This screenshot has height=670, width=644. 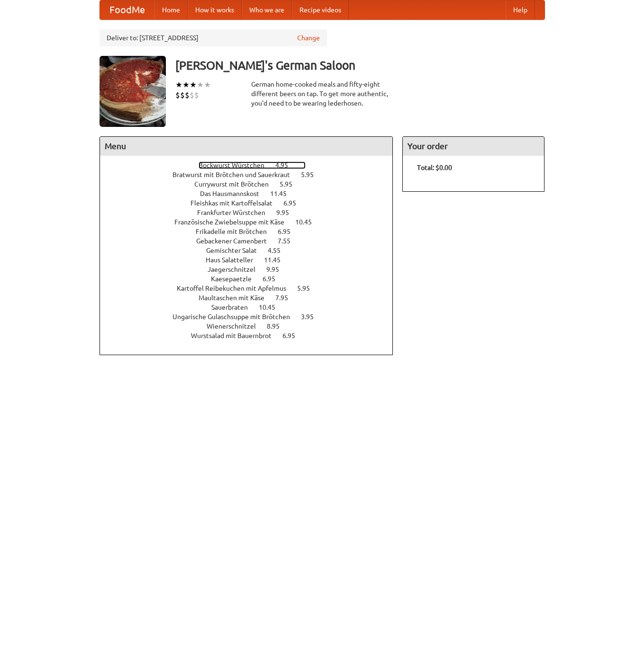 What do you see at coordinates (435, 168) in the screenshot?
I see `b: Total: $0.00` at bounding box center [435, 168].